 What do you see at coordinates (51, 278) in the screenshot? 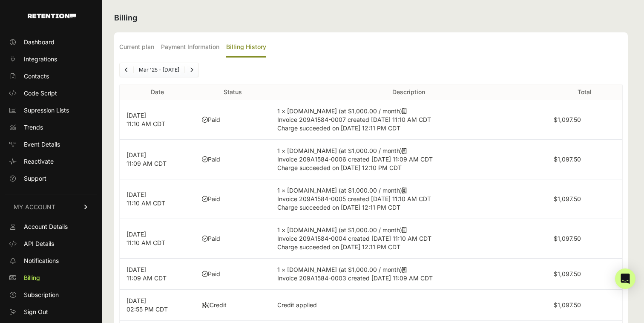
I see `a: Billing` at bounding box center [51, 278].